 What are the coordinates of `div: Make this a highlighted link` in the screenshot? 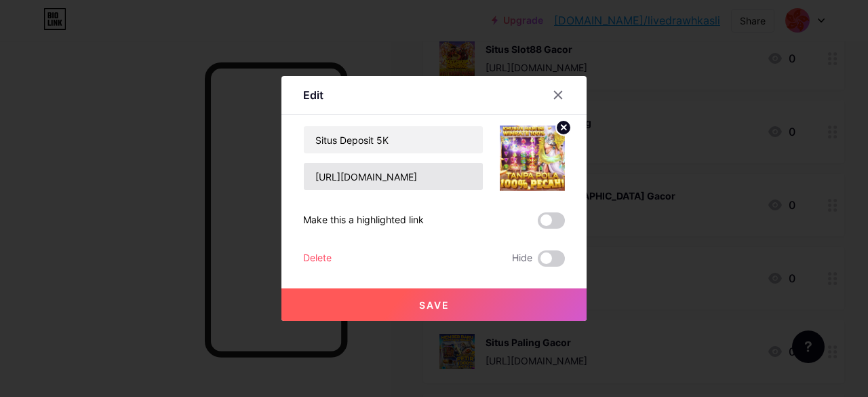 It's located at (363, 220).